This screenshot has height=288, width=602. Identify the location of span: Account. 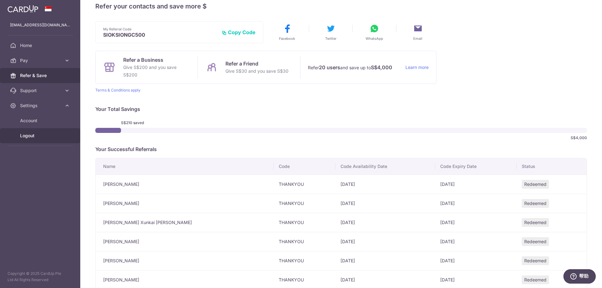
(41, 121).